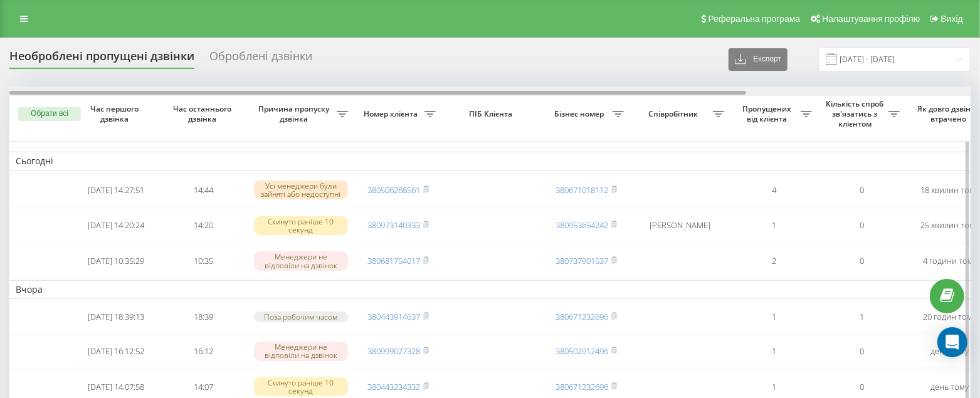 The height and width of the screenshot is (398, 980). I want to click on span: Налаштування профілю, so click(871, 19).